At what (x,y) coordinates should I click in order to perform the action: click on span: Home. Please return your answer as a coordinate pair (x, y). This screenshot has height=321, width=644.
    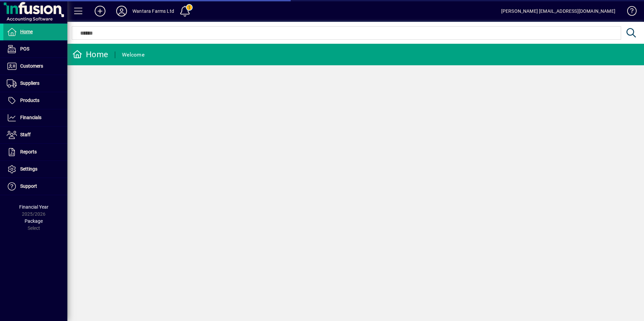
    Looking at the image, I should click on (26, 32).